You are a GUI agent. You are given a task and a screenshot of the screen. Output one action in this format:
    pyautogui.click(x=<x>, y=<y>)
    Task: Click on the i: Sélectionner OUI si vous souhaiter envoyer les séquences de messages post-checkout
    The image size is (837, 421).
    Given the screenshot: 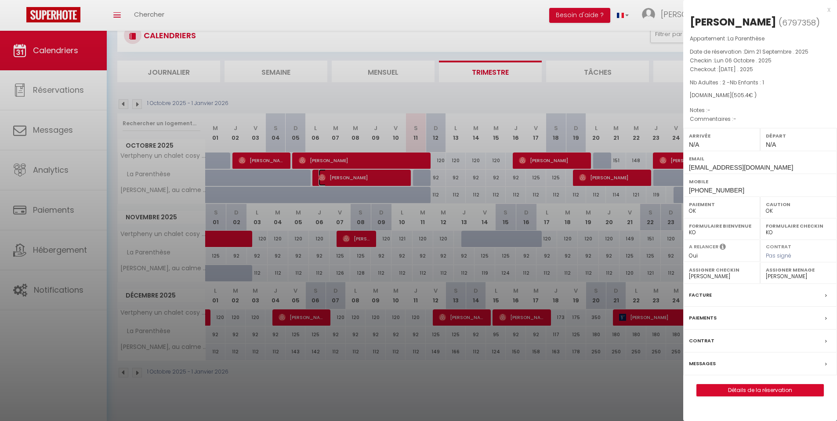 What is the action you would take?
    pyautogui.click(x=722, y=248)
    